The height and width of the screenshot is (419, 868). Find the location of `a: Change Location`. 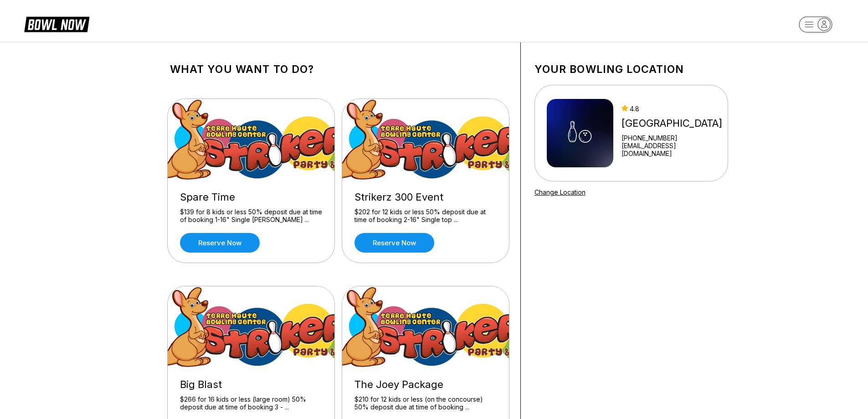

a: Change Location is located at coordinates (560, 192).